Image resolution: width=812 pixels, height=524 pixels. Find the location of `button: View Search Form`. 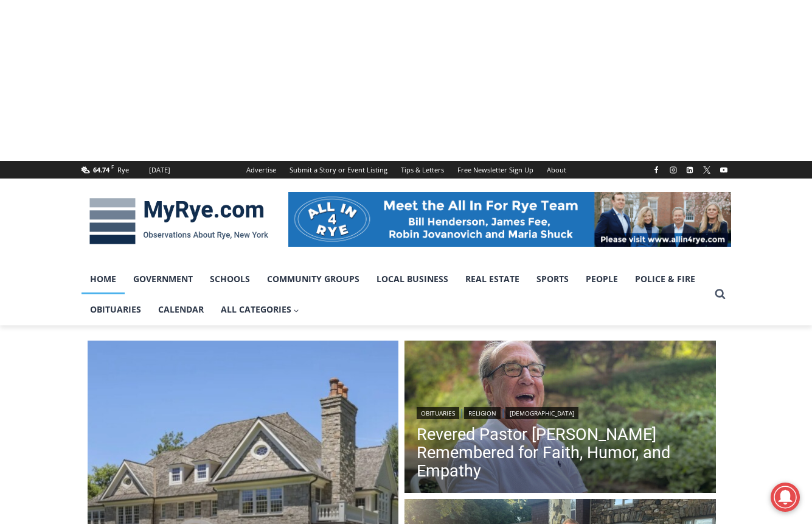

button: View Search Form is located at coordinates (721, 294).